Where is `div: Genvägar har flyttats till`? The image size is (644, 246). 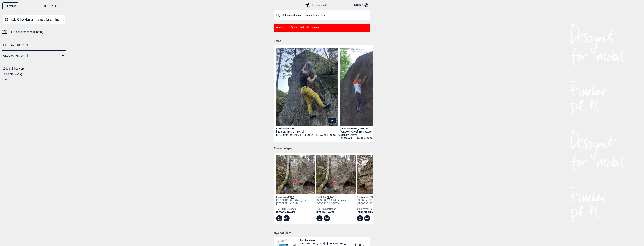
div: Genvägar har flyttats till is located at coordinates (322, 28).